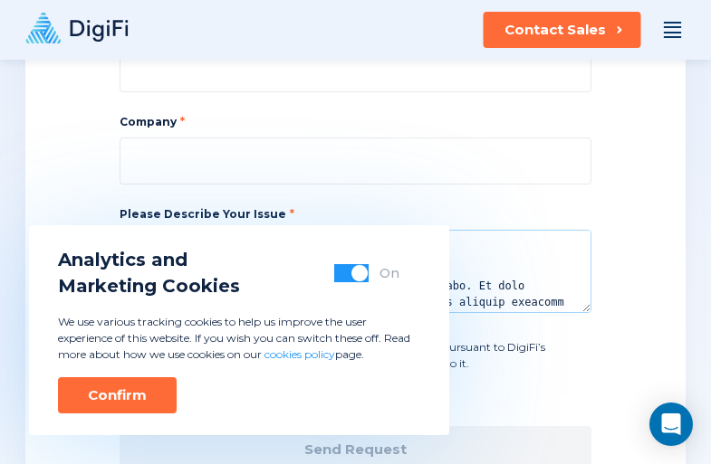  I want to click on div: Contact Sales, so click(555, 30).